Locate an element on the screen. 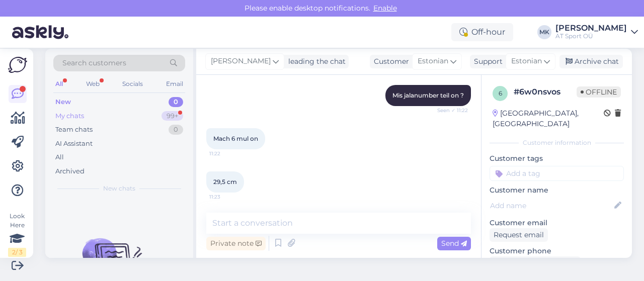 This screenshot has width=644, height=281. div: AT Sport OÜ is located at coordinates (591, 36).